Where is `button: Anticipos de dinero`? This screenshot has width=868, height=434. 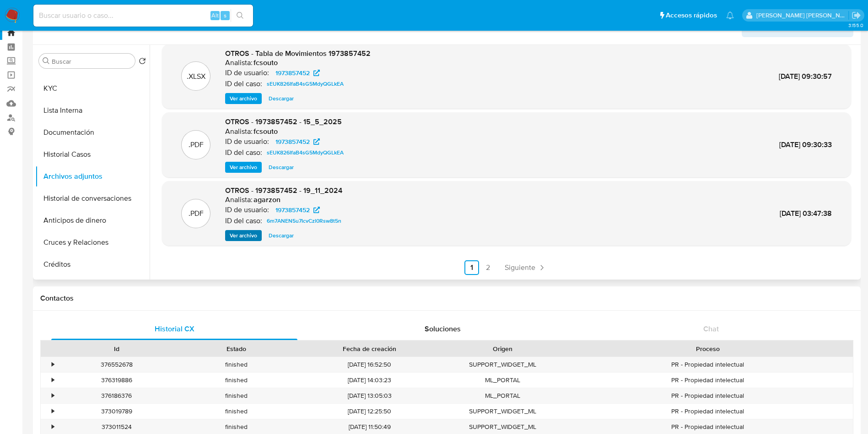 button: Anticipos de dinero is located at coordinates (92, 220).